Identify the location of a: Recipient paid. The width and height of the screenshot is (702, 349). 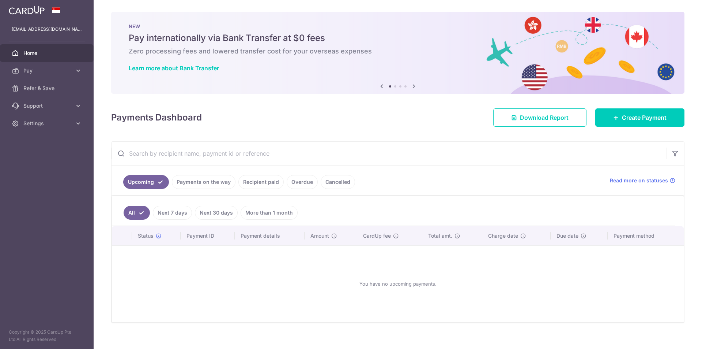
(261, 182).